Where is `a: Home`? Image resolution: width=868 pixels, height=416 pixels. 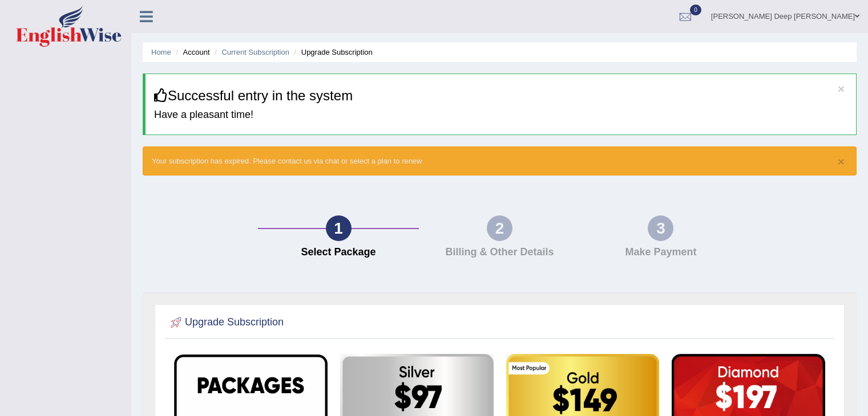 a: Home is located at coordinates (161, 52).